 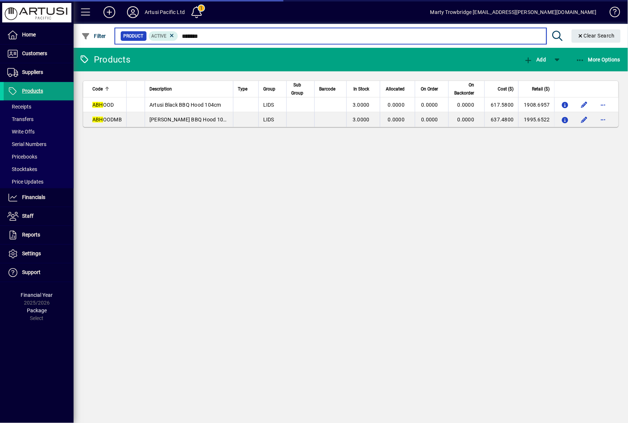 I want to click on span: Pricebooks, so click(x=22, y=157).